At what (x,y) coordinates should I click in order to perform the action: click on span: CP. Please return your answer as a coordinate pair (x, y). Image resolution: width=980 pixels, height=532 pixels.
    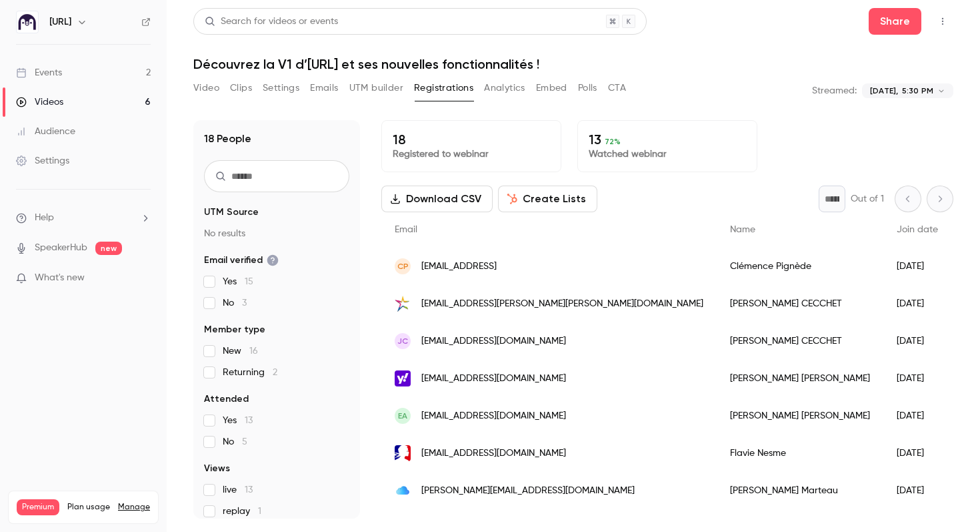
    Looking at the image, I should click on (403, 266).